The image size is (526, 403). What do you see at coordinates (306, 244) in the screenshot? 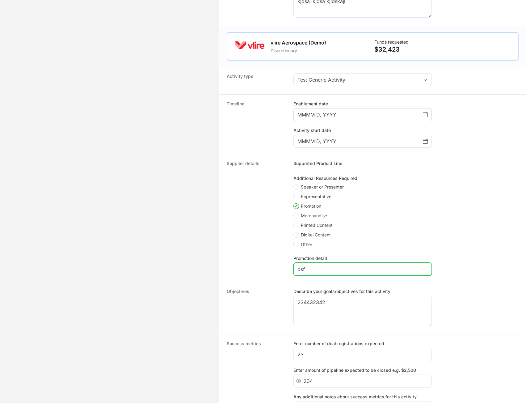
I see `span: Other` at bounding box center [306, 244].